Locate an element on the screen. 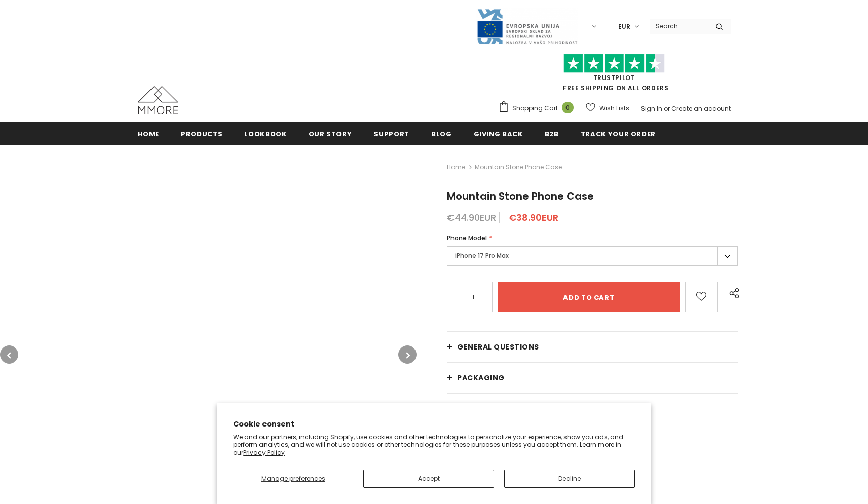  a: Create an account is located at coordinates (701, 109).